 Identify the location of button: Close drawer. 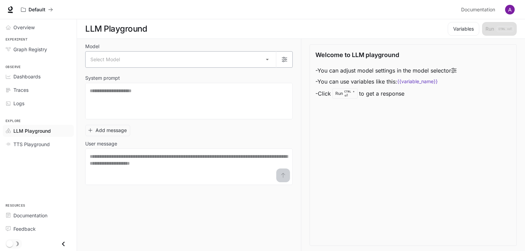
(63, 244).